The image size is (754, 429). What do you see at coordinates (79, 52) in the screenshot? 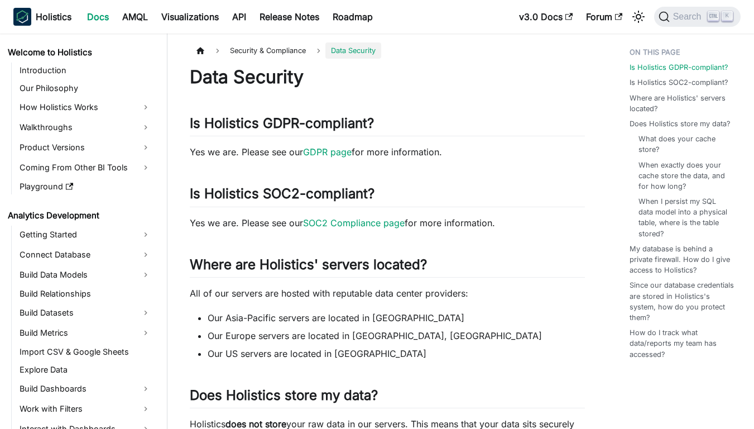
I see `a: Welcome to Holistics` at bounding box center [79, 52].